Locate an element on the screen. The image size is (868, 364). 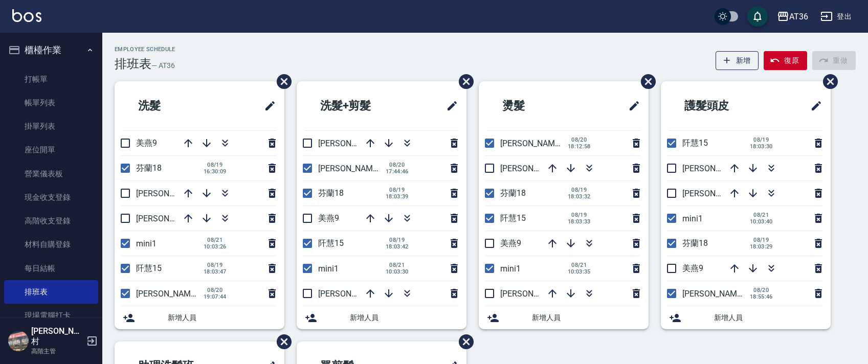
span: 18:03:32 is located at coordinates (579, 197).